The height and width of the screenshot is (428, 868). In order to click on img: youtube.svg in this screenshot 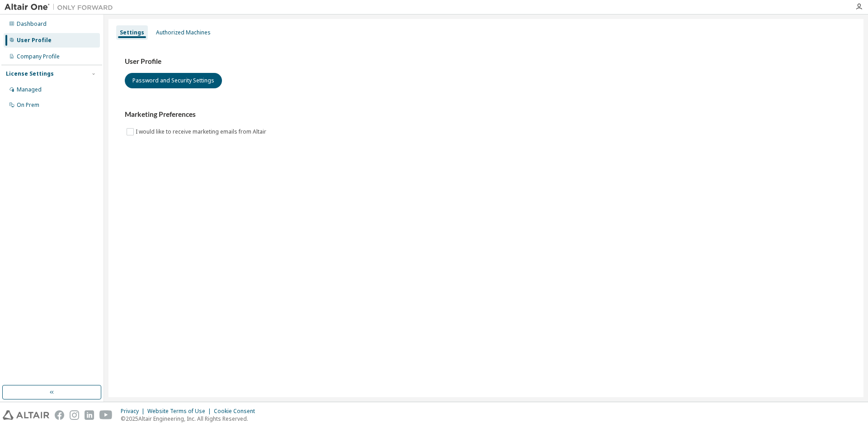, I will do `click(106, 414)`.